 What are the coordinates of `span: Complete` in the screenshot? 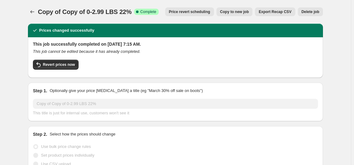 It's located at (148, 12).